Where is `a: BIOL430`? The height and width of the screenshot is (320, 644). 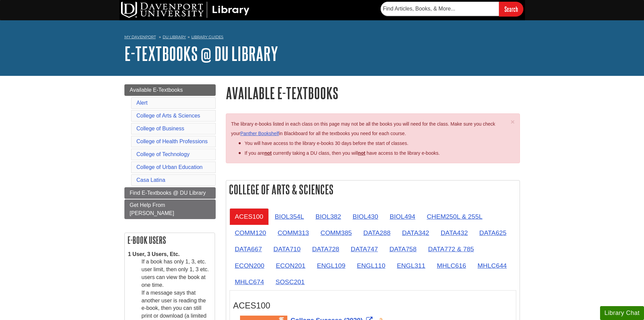
a: BIOL430 is located at coordinates (365, 216).